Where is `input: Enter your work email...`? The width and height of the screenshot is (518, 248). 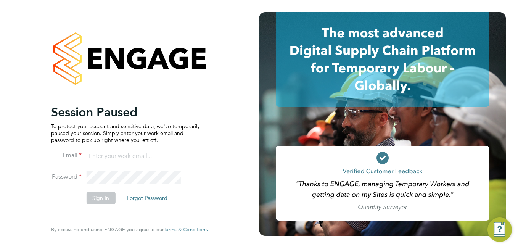
input: Enter your work email... is located at coordinates (133, 156).